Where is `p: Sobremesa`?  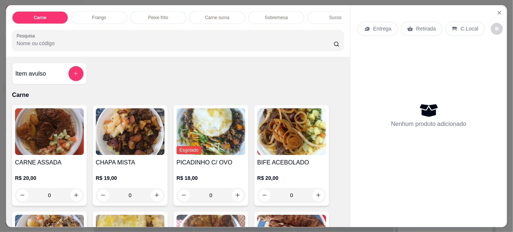
p: Sobremesa is located at coordinates (277, 17).